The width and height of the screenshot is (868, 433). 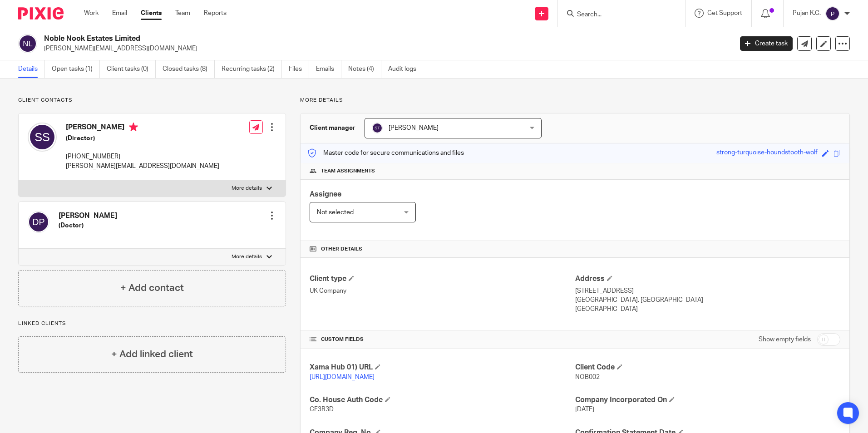 I want to click on span: NOB002, so click(x=588, y=378).